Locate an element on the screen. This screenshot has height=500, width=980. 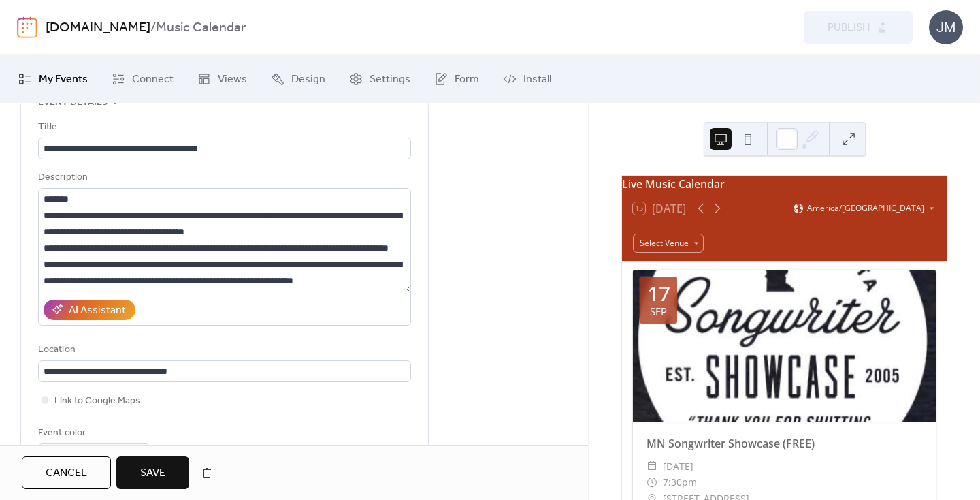
div: Live Music Calendar is located at coordinates (784, 184).